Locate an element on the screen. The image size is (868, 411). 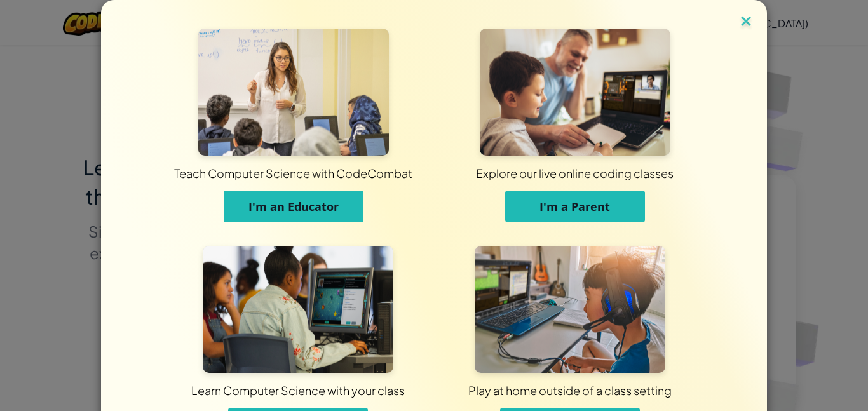
img: For Students is located at coordinates (298, 309).